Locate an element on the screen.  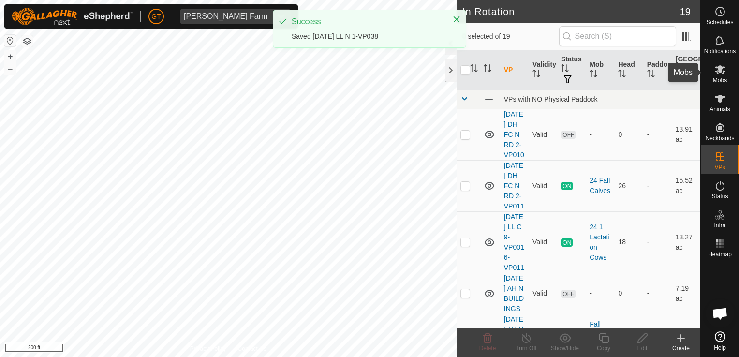
div: Show/Hide is located at coordinates (565, 348).